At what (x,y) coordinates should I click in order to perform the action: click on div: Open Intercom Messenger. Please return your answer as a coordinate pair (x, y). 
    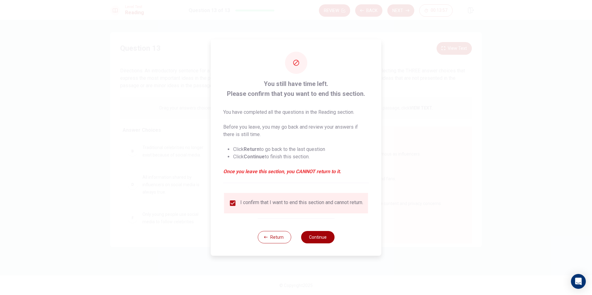
    Looking at the image, I should click on (578, 282).